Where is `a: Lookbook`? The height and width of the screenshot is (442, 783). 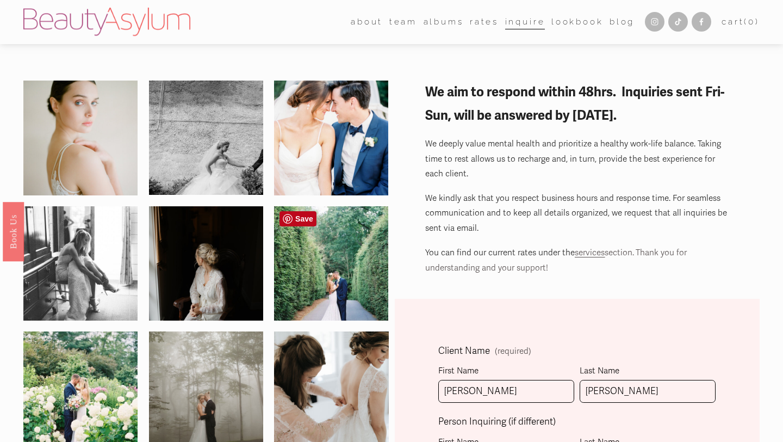 a: Lookbook is located at coordinates (578, 22).